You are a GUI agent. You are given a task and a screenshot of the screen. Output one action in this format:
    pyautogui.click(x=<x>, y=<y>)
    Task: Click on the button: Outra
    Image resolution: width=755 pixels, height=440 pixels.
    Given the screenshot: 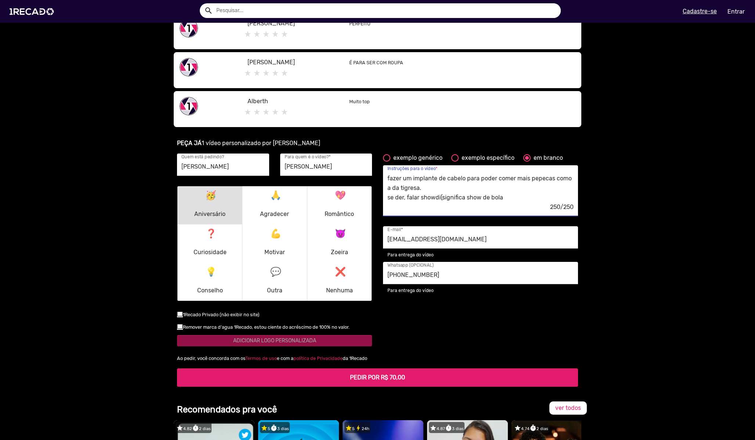 What is the action you would take?
    pyautogui.click(x=274, y=282)
    